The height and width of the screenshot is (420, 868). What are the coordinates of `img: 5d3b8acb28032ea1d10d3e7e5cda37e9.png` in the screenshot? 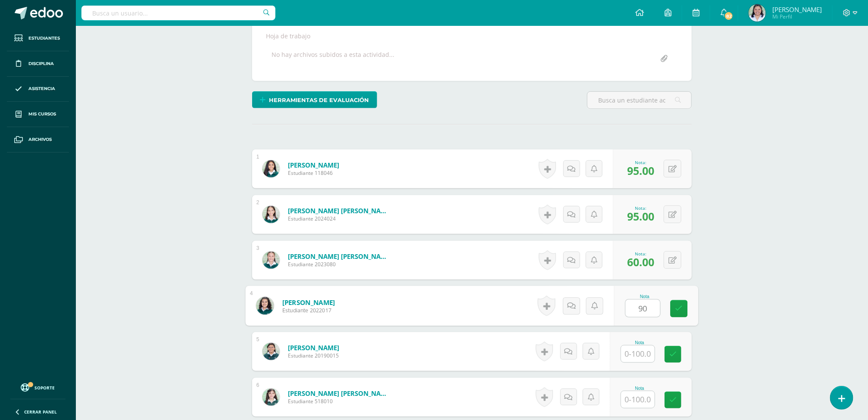 It's located at (271, 169).